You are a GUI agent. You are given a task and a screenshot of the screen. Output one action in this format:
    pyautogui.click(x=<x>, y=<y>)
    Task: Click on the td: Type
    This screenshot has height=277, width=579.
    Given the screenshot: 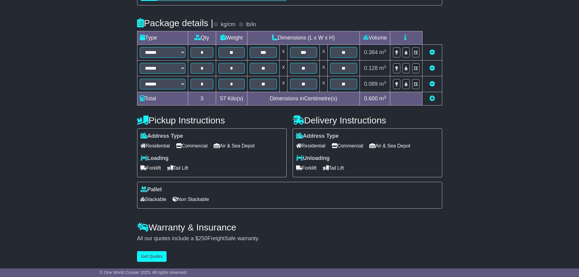 What is the action you would take?
    pyautogui.click(x=162, y=38)
    